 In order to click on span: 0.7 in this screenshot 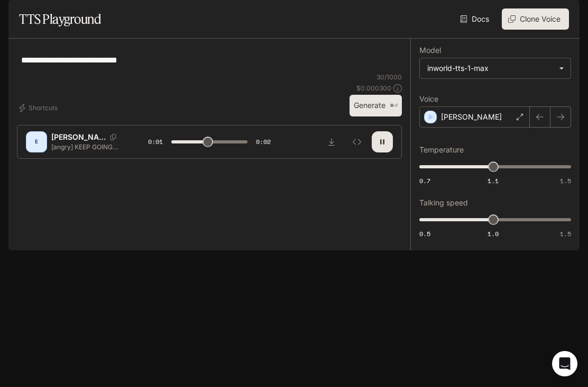, I will do `click(425, 181)`.